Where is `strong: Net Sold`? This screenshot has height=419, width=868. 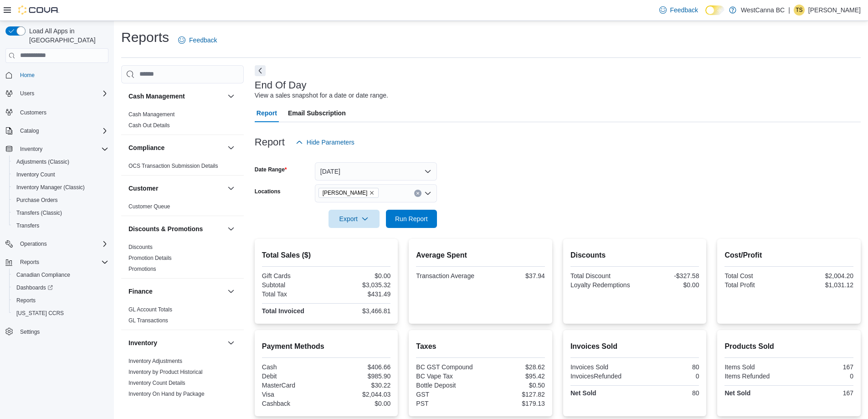 strong: Net Sold is located at coordinates (738, 393).